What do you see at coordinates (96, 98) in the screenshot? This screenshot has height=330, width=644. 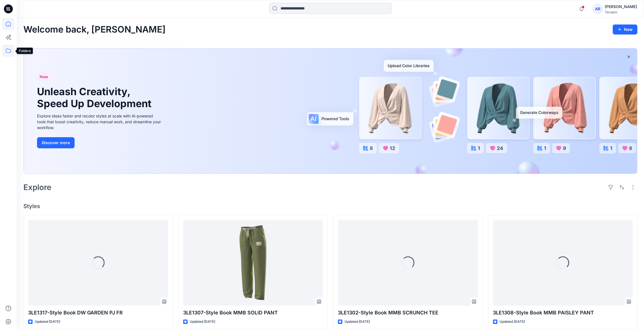 I see `h1: Unleash Creativity, Speed Up Development` at bounding box center [96, 98].